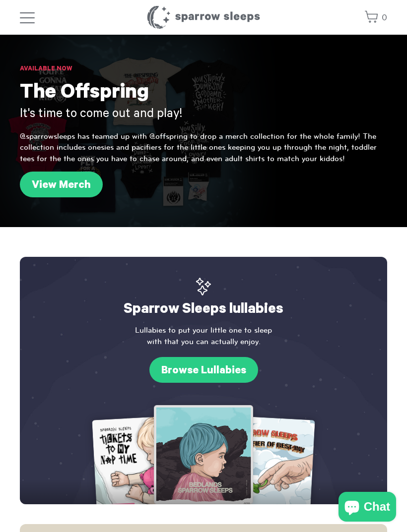 The width and height of the screenshot is (407, 532). What do you see at coordinates (204, 370) in the screenshot?
I see `a: Browse Lullabies` at bounding box center [204, 370].